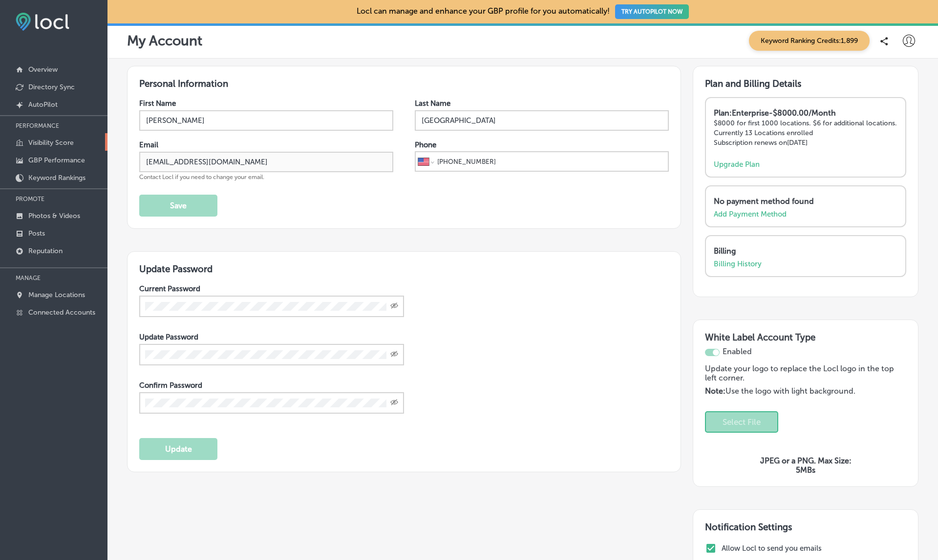 The height and width of the screenshot is (560, 938). Describe the element at coordinates (45, 251) in the screenshot. I see `p: Reputation` at that location.